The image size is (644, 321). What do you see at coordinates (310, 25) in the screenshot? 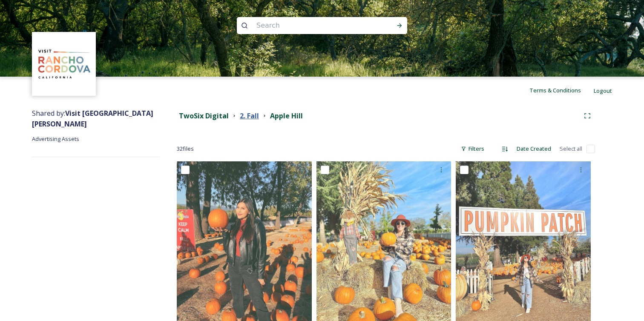
I see `input: Search` at bounding box center [310, 25].